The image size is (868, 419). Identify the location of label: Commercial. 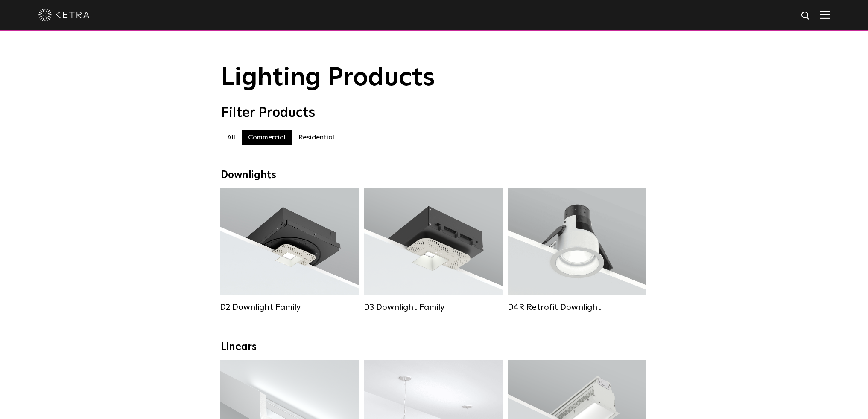
(267, 137).